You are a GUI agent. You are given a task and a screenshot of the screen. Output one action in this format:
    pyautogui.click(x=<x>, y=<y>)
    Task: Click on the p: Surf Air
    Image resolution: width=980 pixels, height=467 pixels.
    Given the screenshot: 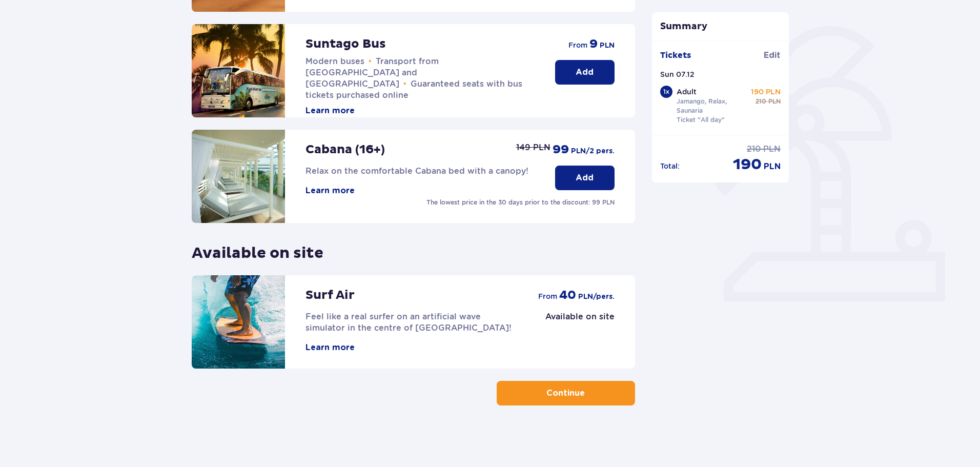 What is the action you would take?
    pyautogui.click(x=330, y=295)
    